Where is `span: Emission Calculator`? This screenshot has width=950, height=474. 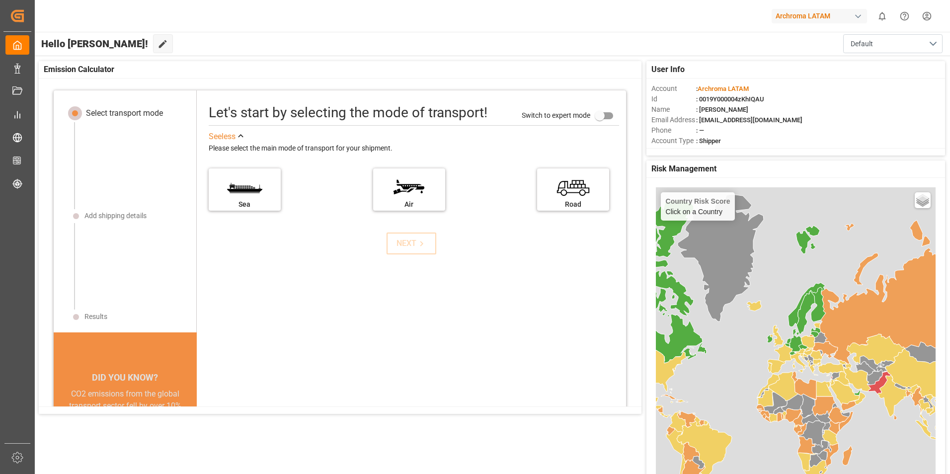 span: Emission Calculator is located at coordinates (79, 70).